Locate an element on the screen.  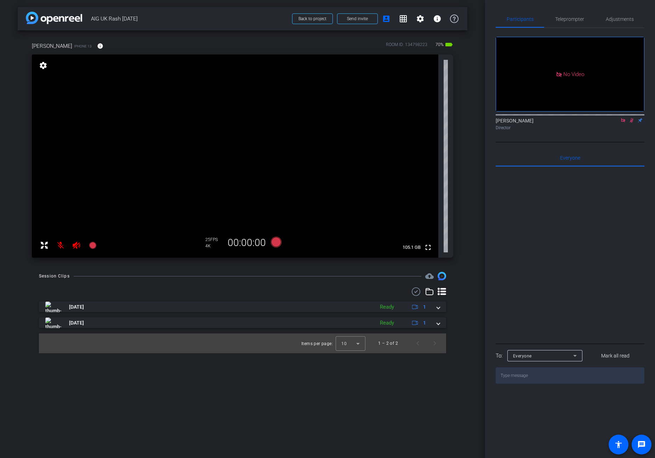
div: Director is located at coordinates (570, 128).